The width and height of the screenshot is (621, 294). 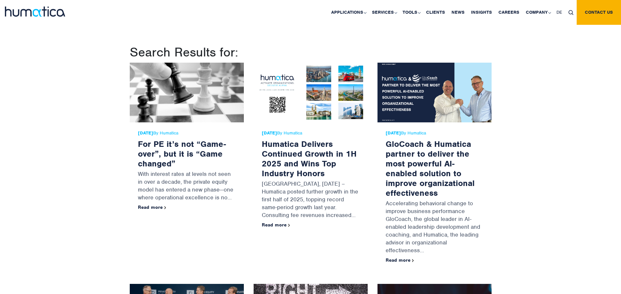 I want to click on span: DE, so click(x=559, y=12).